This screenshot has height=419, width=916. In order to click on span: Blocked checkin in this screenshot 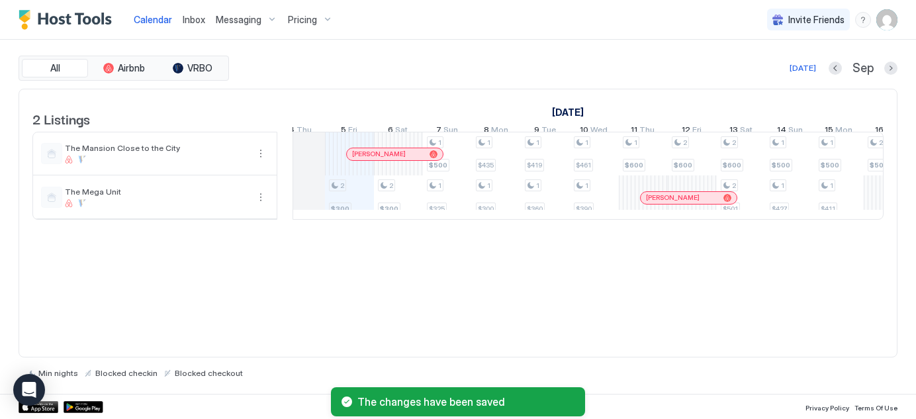, I will do `click(126, 372)`.